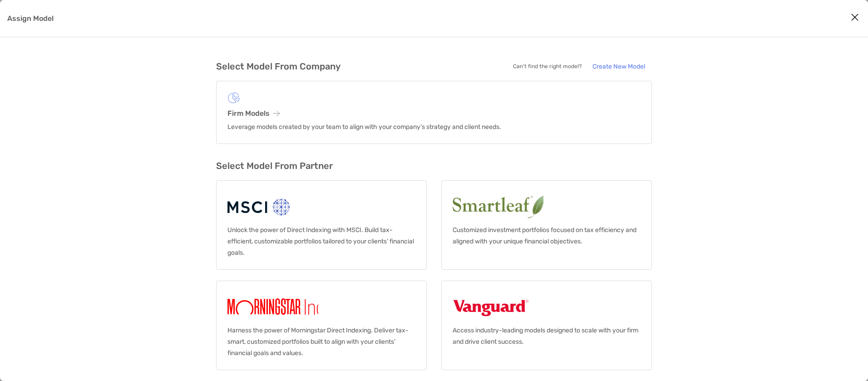 The height and width of the screenshot is (381, 868). What do you see at coordinates (547, 336) in the screenshot?
I see `p: Access industry-leading models designed to scale with your firm and drive client success.` at bounding box center [547, 336].